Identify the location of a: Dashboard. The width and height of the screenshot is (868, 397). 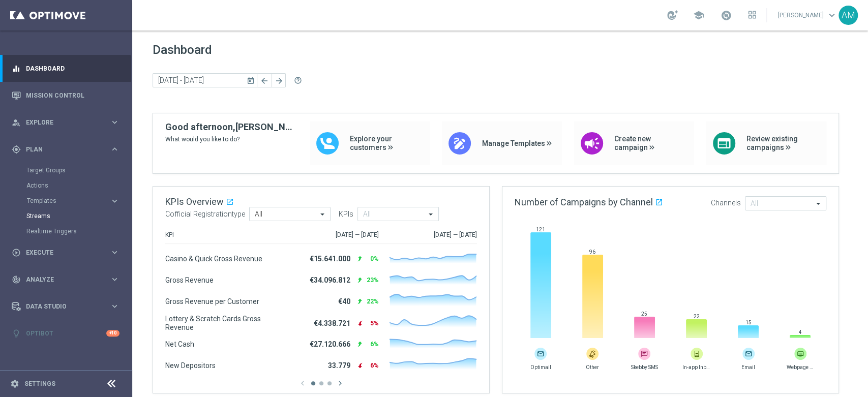
(73, 68).